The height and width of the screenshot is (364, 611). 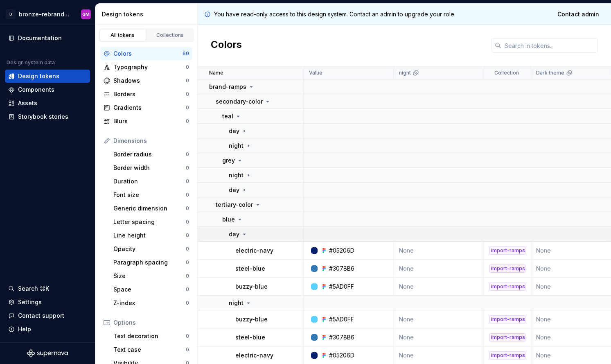 I want to click on a: Duration0, so click(x=151, y=181).